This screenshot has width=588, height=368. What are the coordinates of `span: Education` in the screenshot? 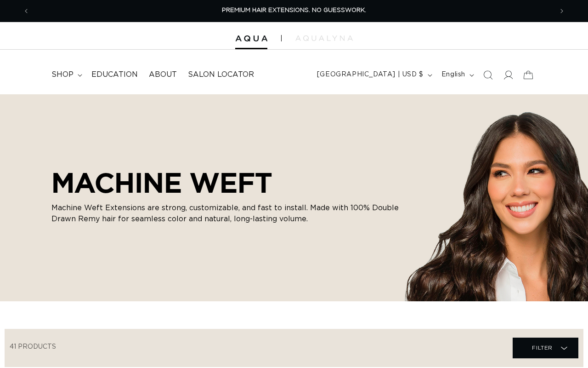 It's located at (114, 75).